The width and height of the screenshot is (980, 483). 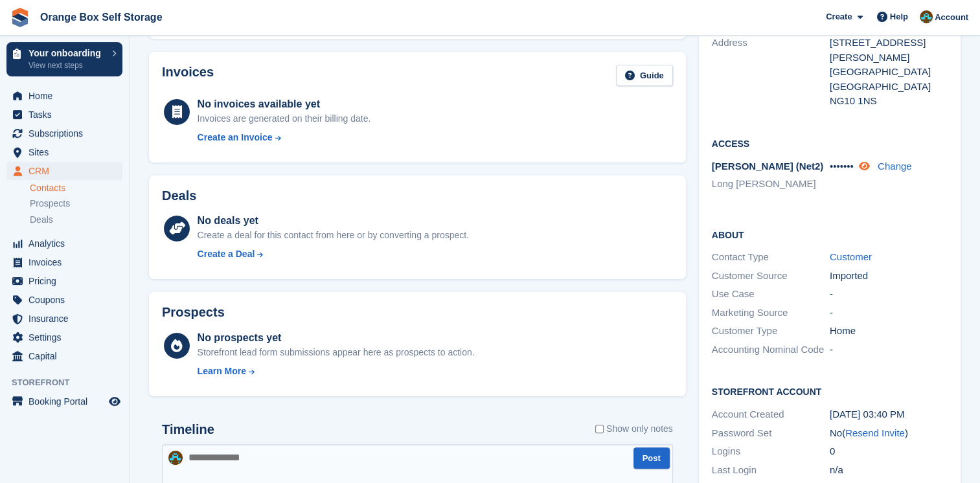 What do you see at coordinates (114, 402) in the screenshot?
I see `a: Preview store` at bounding box center [114, 402].